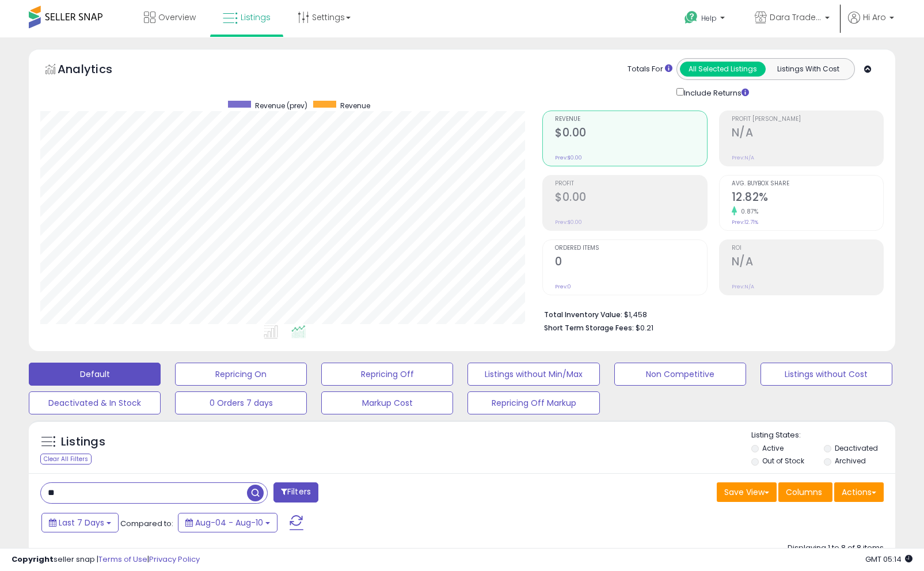 The image size is (924, 571). I want to click on b: Short Term Storage Fees:, so click(589, 327).